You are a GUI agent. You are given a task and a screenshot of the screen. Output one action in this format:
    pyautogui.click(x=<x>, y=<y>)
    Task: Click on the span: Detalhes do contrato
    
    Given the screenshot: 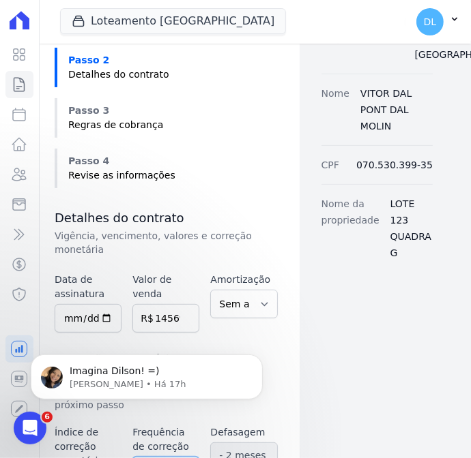 What is the action you would take?
    pyautogui.click(x=173, y=74)
    